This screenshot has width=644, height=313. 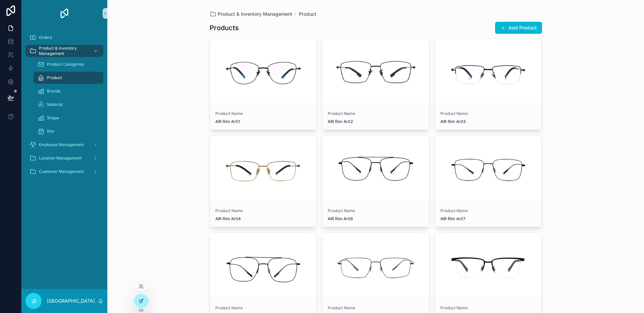 What do you see at coordinates (45, 37) in the screenshot?
I see `span: Orders` at bounding box center [45, 37].